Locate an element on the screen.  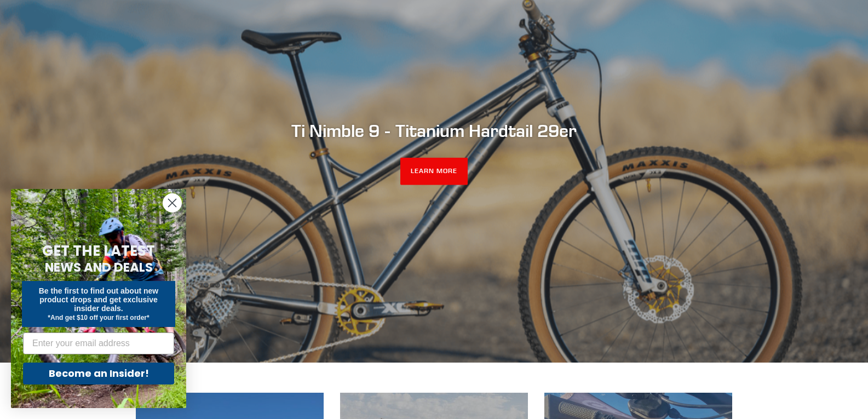
span: GET THE LATEST is located at coordinates (99, 251).